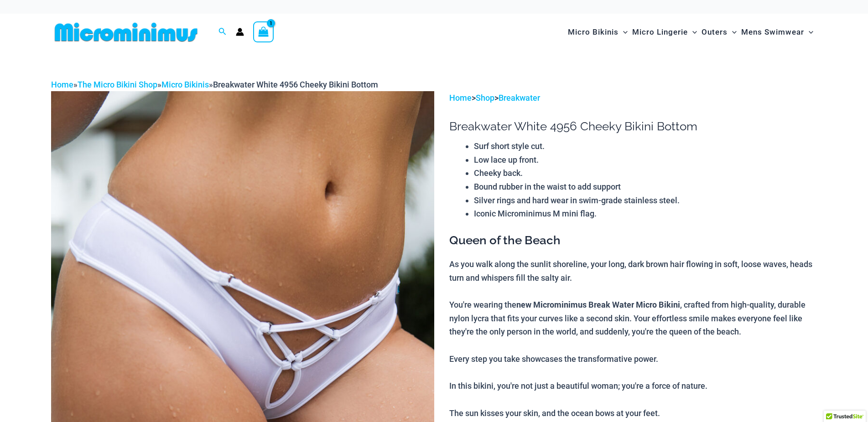  I want to click on span: Mens Swimwear, so click(772, 32).